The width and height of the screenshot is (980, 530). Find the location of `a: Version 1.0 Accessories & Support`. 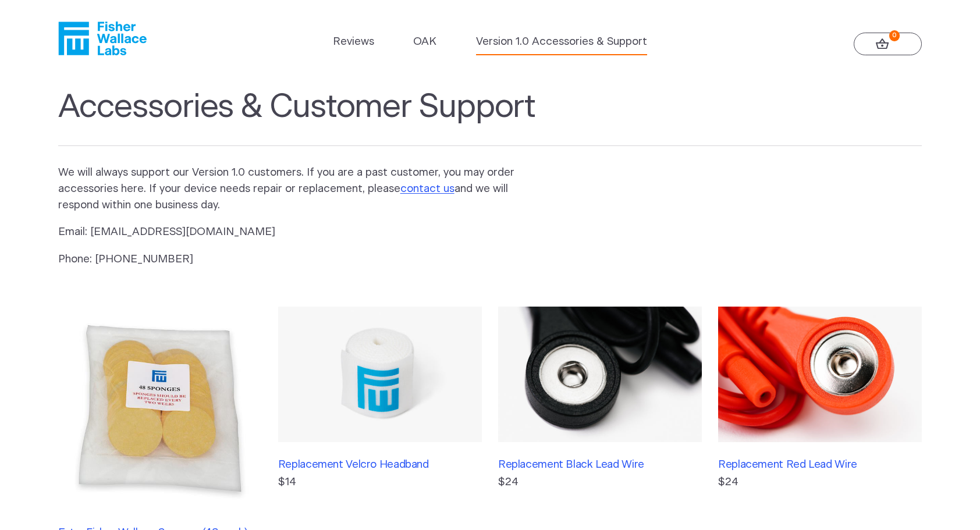

a: Version 1.0 Accessories & Support is located at coordinates (562, 42).